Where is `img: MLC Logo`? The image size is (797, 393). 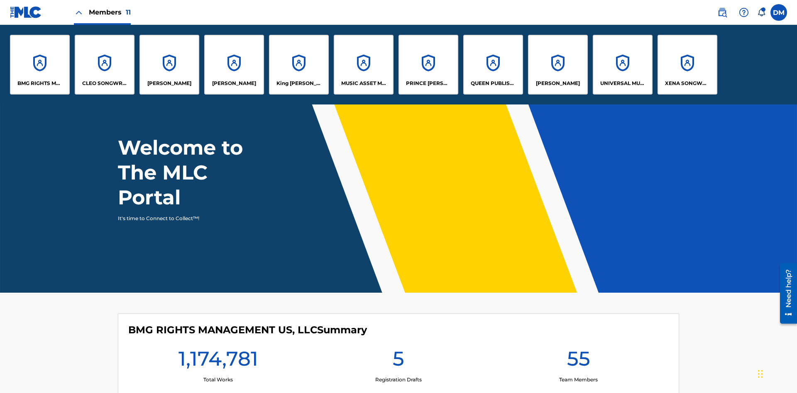
img: MLC Logo is located at coordinates (26, 12).